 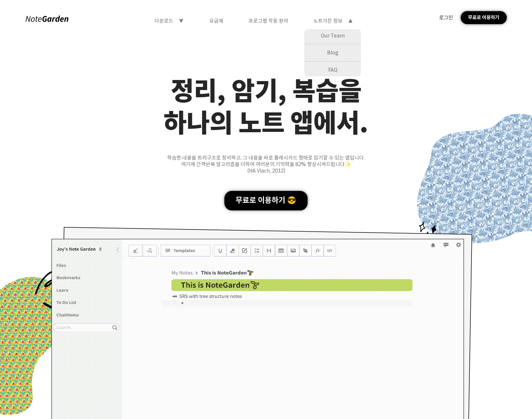 I want to click on div: 요금제, so click(x=216, y=21).